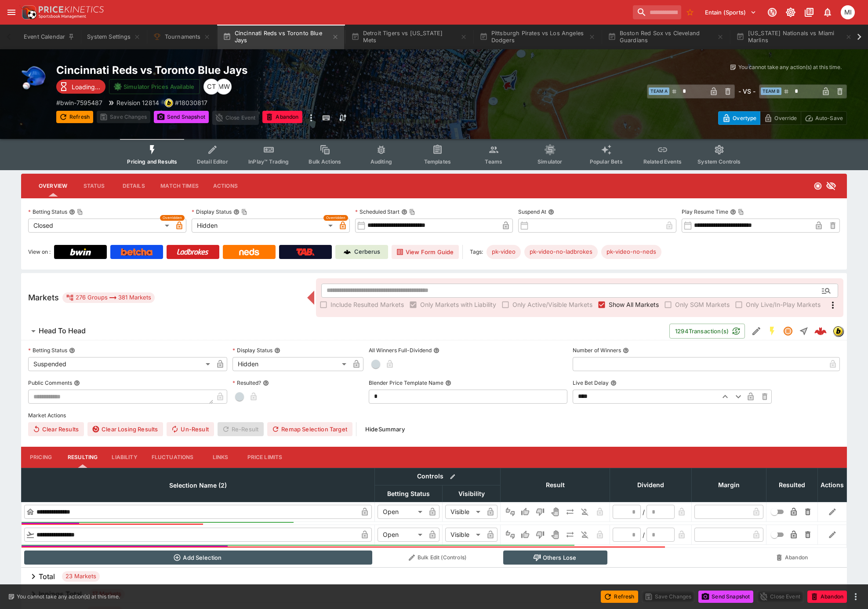 The height and width of the screenshot is (609, 868). Describe the element at coordinates (305, 251) in the screenshot. I see `img: TabNZ` at that location.